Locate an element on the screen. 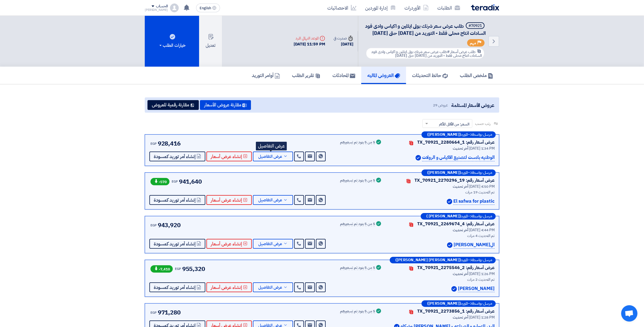  p: الوطنيه بلاست لتصنيع الاكياس و الرولات is located at coordinates (458, 158).